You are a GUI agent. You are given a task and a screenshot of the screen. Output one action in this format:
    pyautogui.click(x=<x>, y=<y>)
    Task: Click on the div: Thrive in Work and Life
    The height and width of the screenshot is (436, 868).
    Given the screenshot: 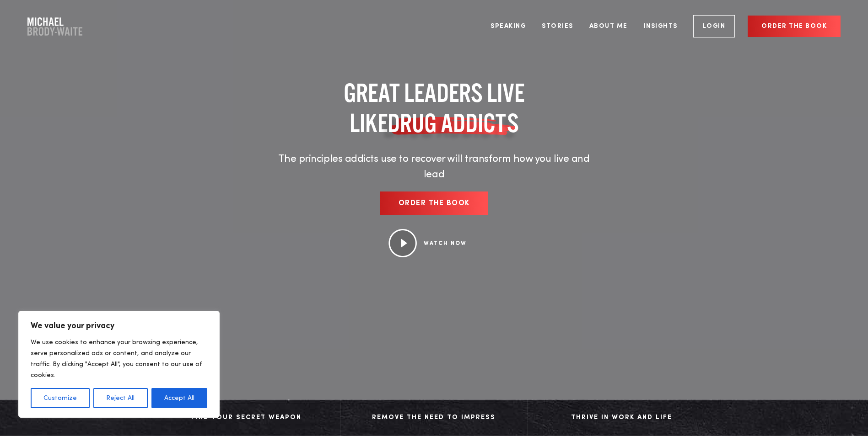 What is the action you would take?
    pyautogui.click(x=622, y=418)
    